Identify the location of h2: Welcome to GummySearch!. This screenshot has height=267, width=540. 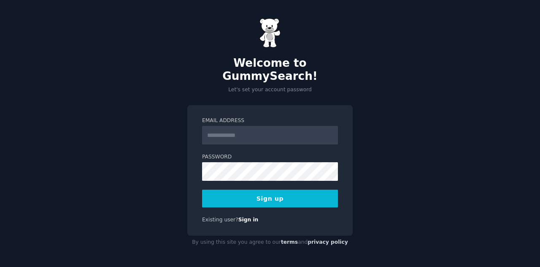
(270, 70).